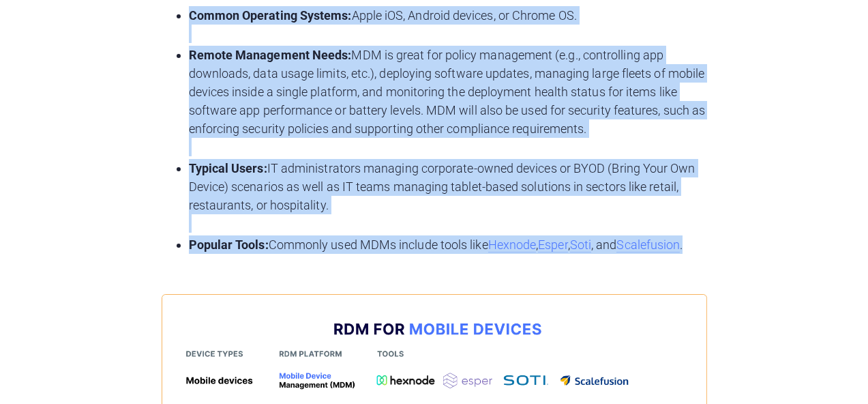 Image resolution: width=868 pixels, height=404 pixels. I want to click on li: Commonly used MDMs include tools like , , , and ., so click(448, 244).